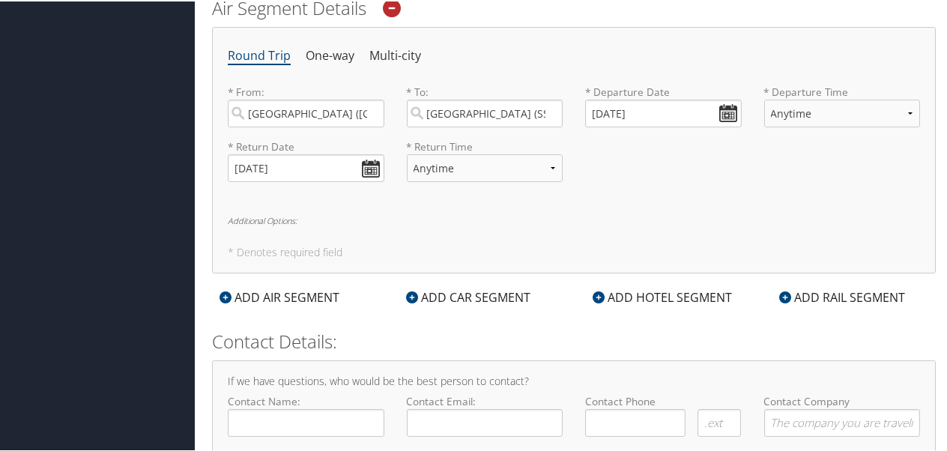 This screenshot has height=451, width=947. Describe the element at coordinates (485, 421) in the screenshot. I see `input: Contact Email:` at that location.